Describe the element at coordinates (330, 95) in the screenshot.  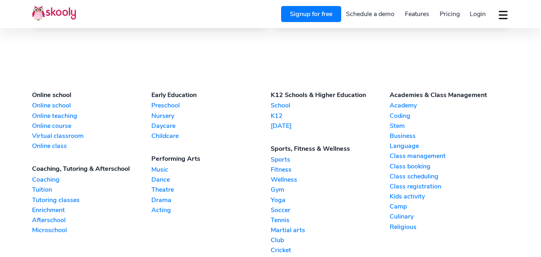
I see `div: K12 Schools & Higher Education` at that location.